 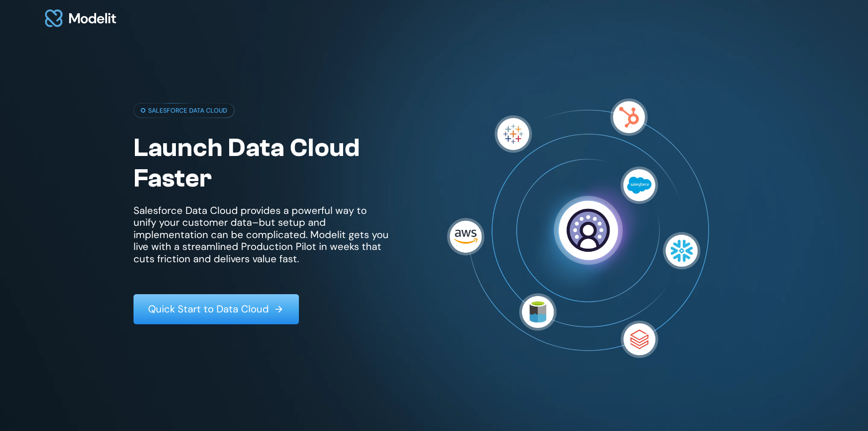 What do you see at coordinates (216, 309) in the screenshot?
I see `a: Quick Start to Data Cloud` at bounding box center [216, 309].